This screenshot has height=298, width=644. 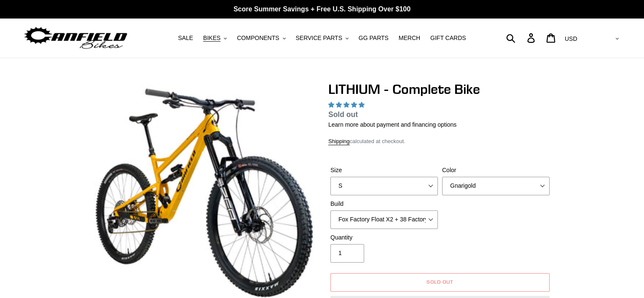 I want to click on h1: LITHIUM - Complete Bike, so click(x=440, y=89).